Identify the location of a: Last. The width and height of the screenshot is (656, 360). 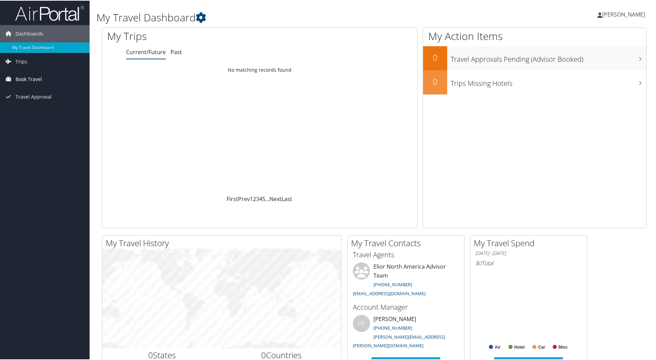
(287, 198).